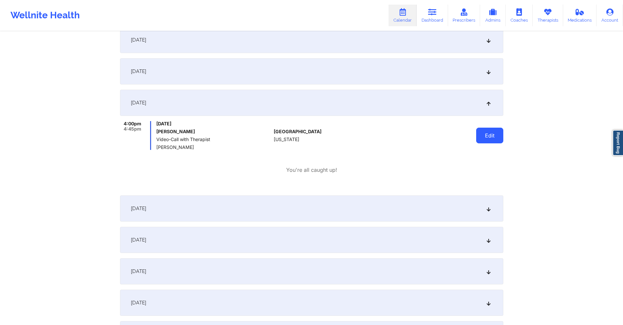  Describe the element at coordinates (213, 139) in the screenshot. I see `span: Video-Call with Therapist` at that location.